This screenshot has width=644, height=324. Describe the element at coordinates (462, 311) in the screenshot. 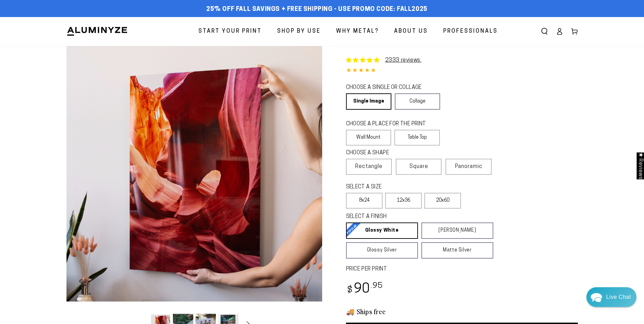

I see `h3: 🚚 Ships free` at that location.